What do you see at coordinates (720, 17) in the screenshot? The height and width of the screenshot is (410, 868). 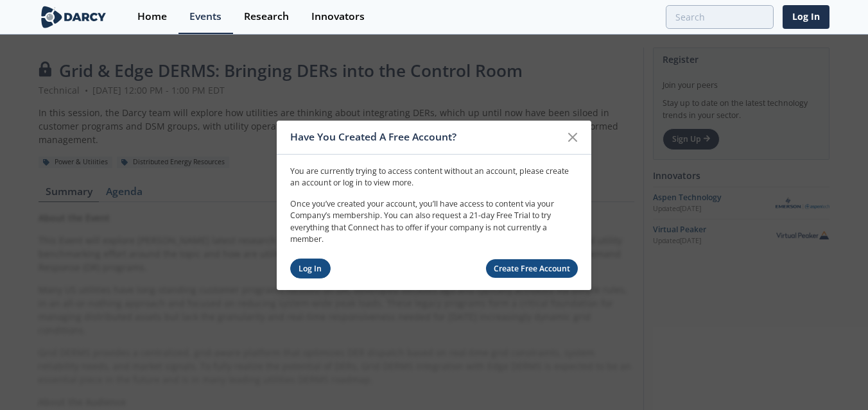 I see `input: Advanced Search` at bounding box center [720, 17].